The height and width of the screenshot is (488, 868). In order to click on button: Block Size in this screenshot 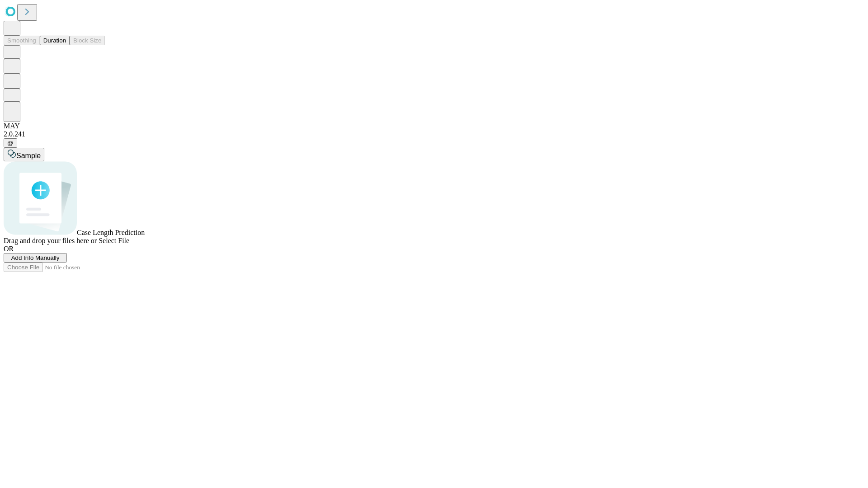, I will do `click(88, 40)`.